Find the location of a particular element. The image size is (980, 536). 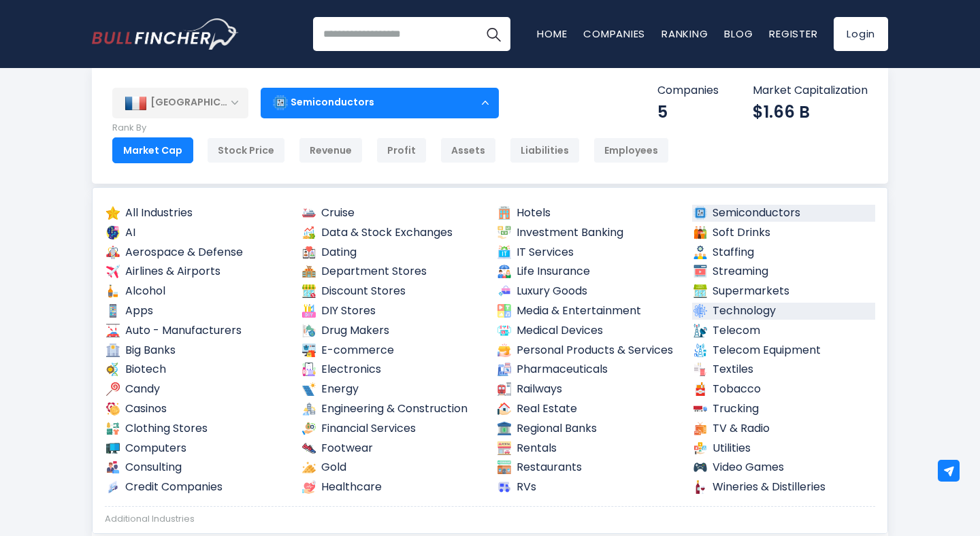

a: Airlines & Airports is located at coordinates (197, 271).